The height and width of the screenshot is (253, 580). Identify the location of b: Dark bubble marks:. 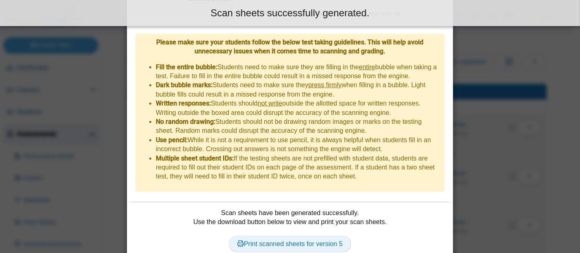
(184, 85).